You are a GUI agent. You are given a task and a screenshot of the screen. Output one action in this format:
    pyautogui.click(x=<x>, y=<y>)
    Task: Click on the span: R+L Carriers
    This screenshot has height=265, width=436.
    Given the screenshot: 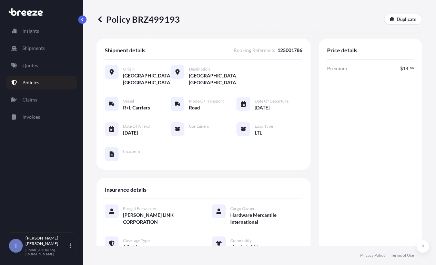 What is the action you would take?
    pyautogui.click(x=136, y=108)
    